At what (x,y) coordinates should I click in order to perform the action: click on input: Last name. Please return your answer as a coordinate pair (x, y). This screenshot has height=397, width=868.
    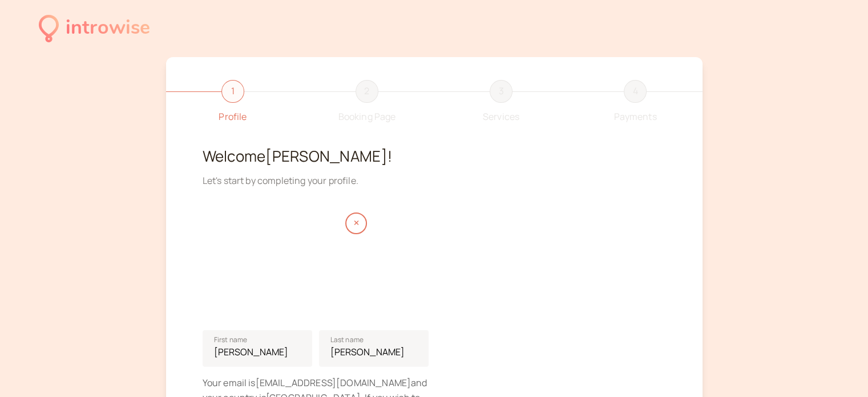
    Looking at the image, I should click on (374, 349).